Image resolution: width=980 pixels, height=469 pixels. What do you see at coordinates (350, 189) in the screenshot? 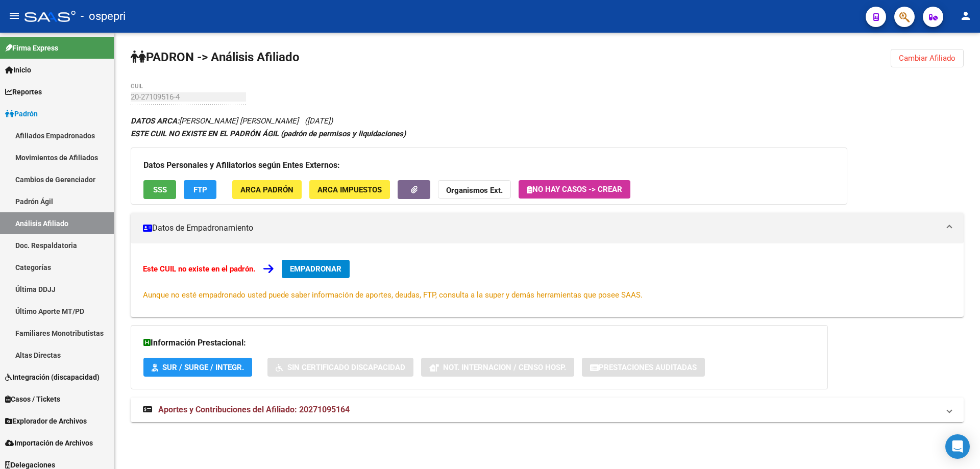
I see `button: ARCA Impuestos` at bounding box center [350, 189].